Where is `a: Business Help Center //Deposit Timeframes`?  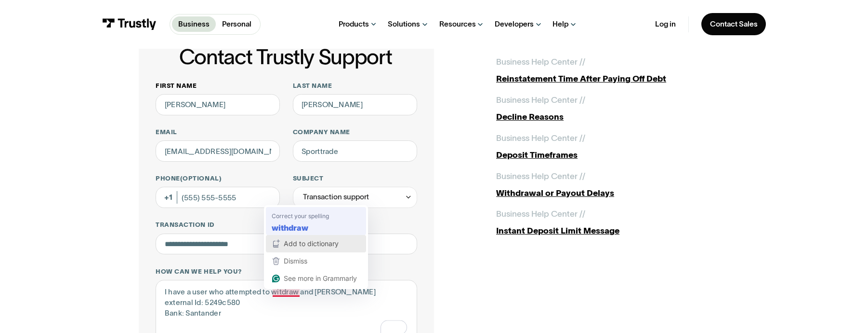 a: Business Help Center //Deposit Timeframes is located at coordinates (613, 146).